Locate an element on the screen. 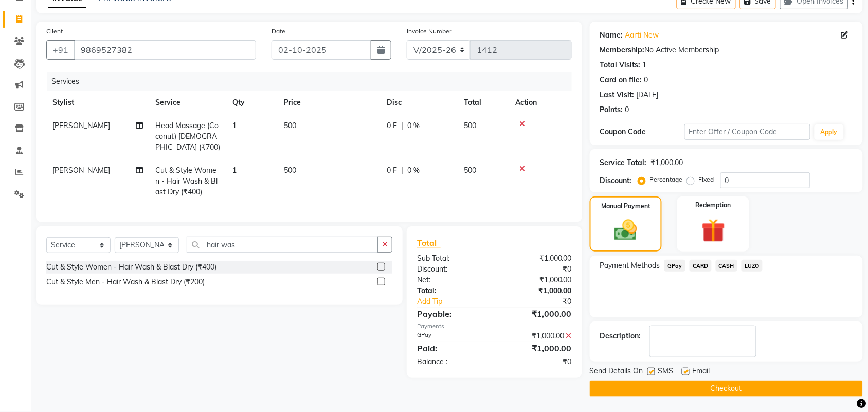  div: Cut & Style Women - Hair Wash & Blast Dry (₹400) is located at coordinates (131, 267).